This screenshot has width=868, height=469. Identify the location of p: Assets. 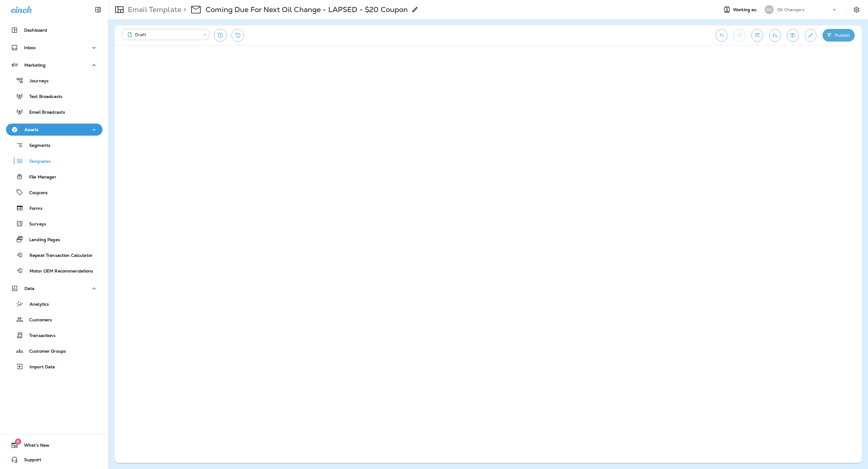
(31, 130).